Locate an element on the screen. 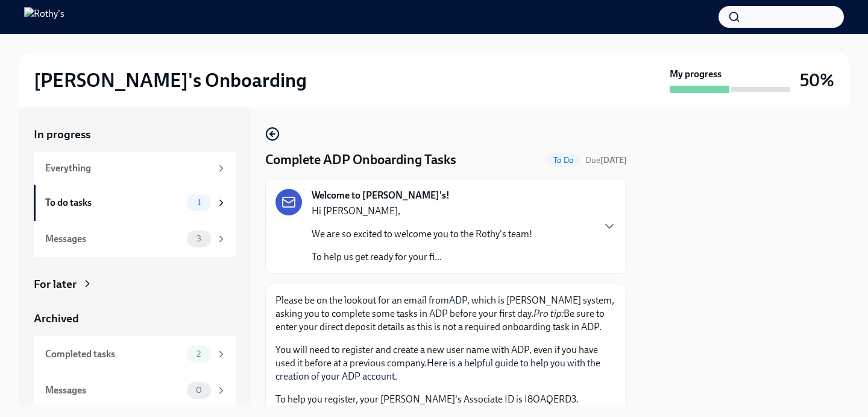 This screenshot has height=417, width=868. span: 1 is located at coordinates (199, 202).